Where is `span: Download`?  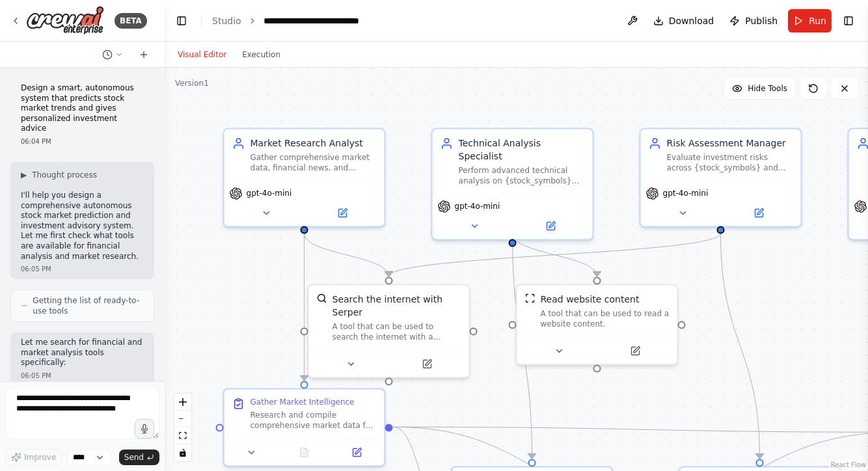
span: Download is located at coordinates (691, 21).